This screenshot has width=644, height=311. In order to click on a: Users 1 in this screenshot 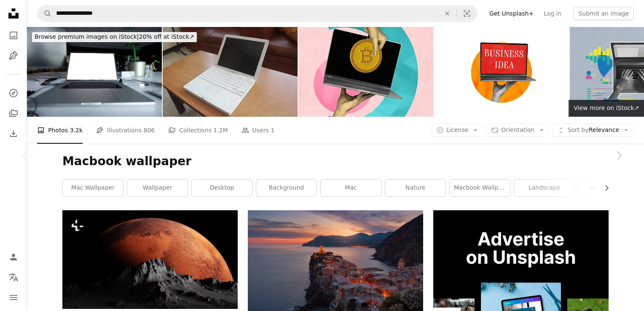, I will do `click(258, 130)`.